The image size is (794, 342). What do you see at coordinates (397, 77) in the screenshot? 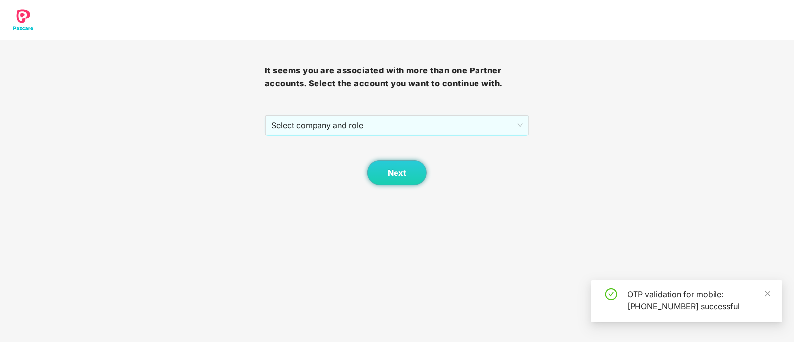
I see `h3: It seems you are associated with more than one Partner accounts. Select the account you want to c...` at bounding box center [397, 77].